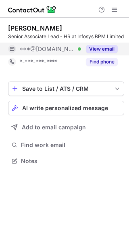  Describe the element at coordinates (66, 145) in the screenshot. I see `button: Find work email` at that location.